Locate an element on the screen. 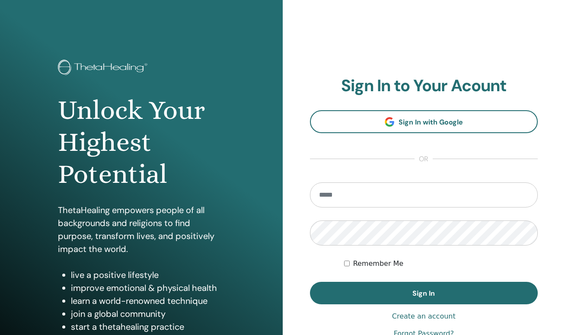 This screenshot has height=335, width=565. h1: Unlock Your Highest Potential is located at coordinates (141, 142).